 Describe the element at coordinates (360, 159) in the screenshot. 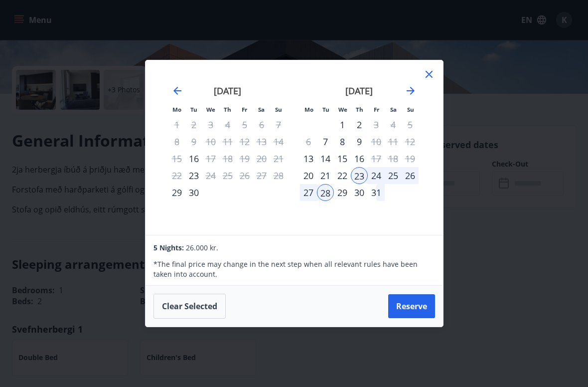

I see `td: Choose Thursday, October 16, 2025 as your check-in date. It’s available.` at that location.